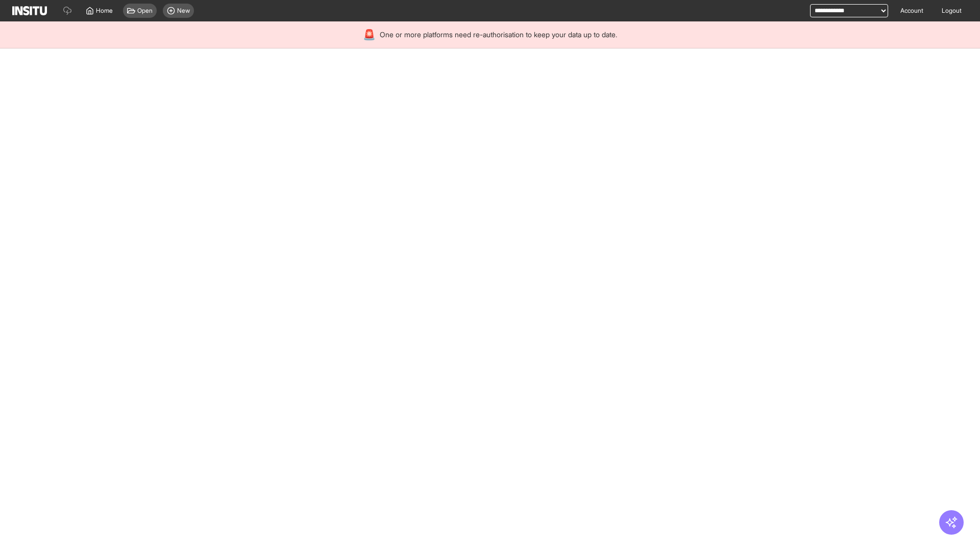 Image resolution: width=980 pixels, height=551 pixels. Describe the element at coordinates (104, 11) in the screenshot. I see `span: Home` at that location.